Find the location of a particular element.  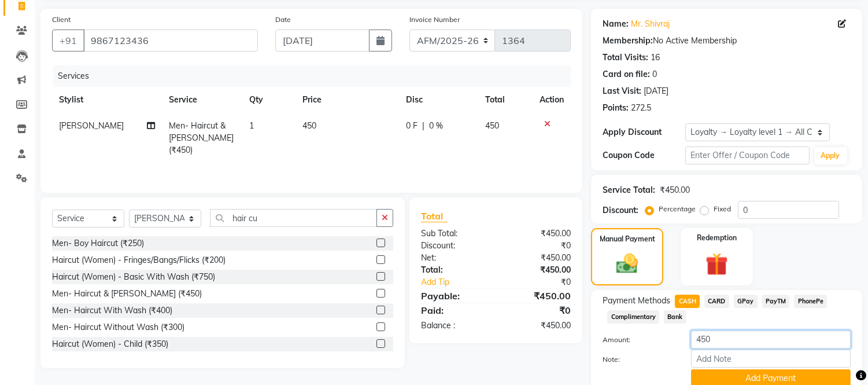

div: Apply Discount is located at coordinates (644, 132).